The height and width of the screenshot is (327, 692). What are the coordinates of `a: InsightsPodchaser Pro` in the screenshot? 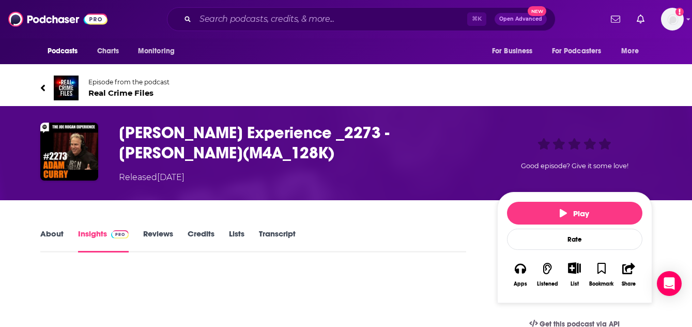 It's located at (103, 240).